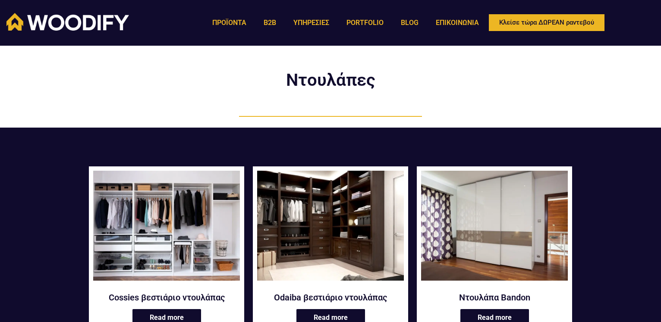 This screenshot has width=661, height=322. What do you see at coordinates (311, 23) in the screenshot?
I see `a: ΥΠΗΡΕΣΙΕΣ` at bounding box center [311, 23].